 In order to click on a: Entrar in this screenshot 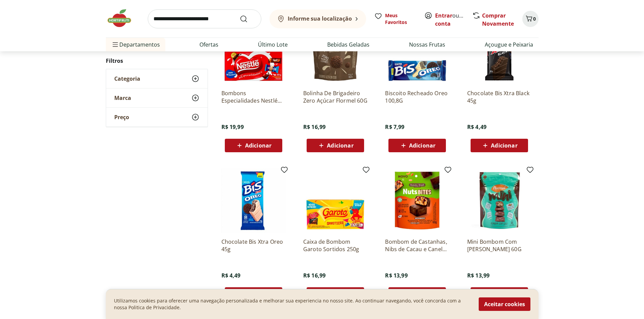, I will do `click(443, 15)`.